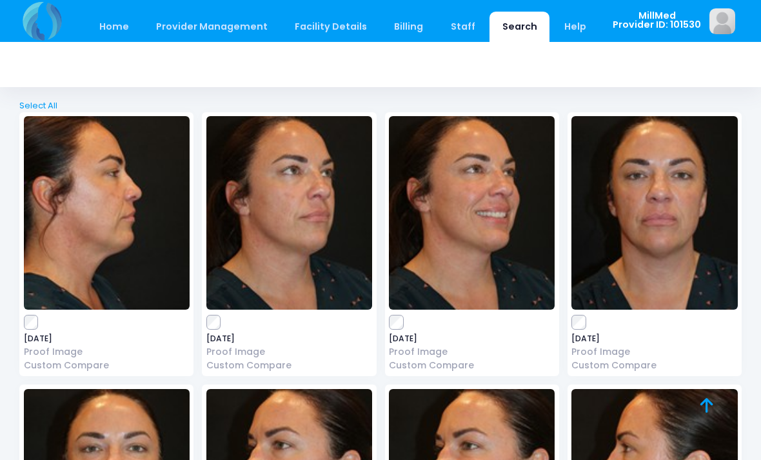  I want to click on a: Select All, so click(381, 106).